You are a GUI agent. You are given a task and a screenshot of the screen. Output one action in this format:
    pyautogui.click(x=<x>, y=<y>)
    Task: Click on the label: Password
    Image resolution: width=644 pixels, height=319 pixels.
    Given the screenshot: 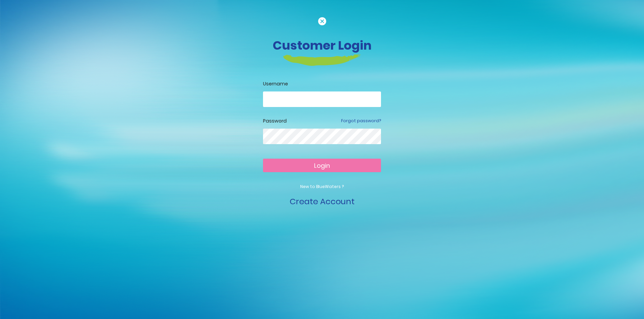 What is the action you would take?
    pyautogui.click(x=275, y=121)
    